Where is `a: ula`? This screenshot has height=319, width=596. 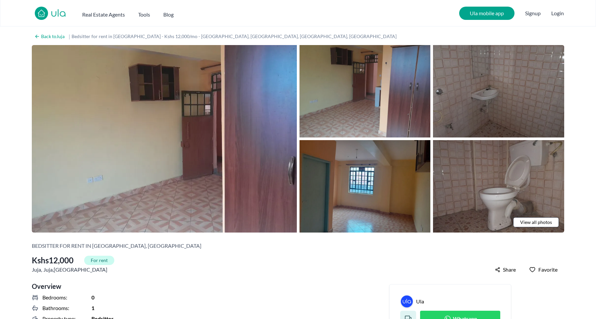 a: ula is located at coordinates (58, 14).